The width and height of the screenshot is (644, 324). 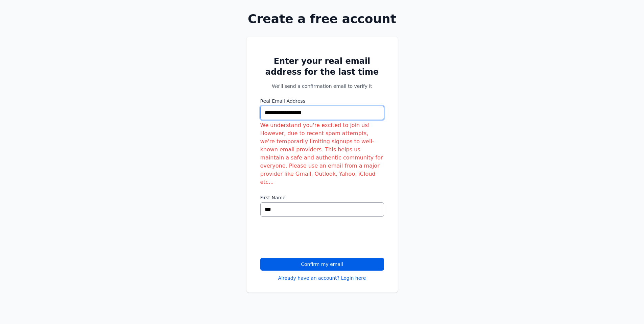 I want to click on label: Real Email Address, so click(x=322, y=101).